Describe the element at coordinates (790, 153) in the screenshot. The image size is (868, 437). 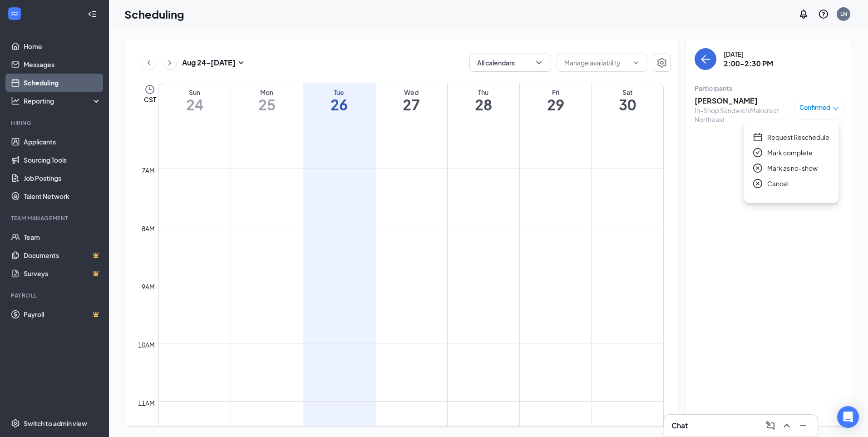
I see `span: Mark complete` at that location.